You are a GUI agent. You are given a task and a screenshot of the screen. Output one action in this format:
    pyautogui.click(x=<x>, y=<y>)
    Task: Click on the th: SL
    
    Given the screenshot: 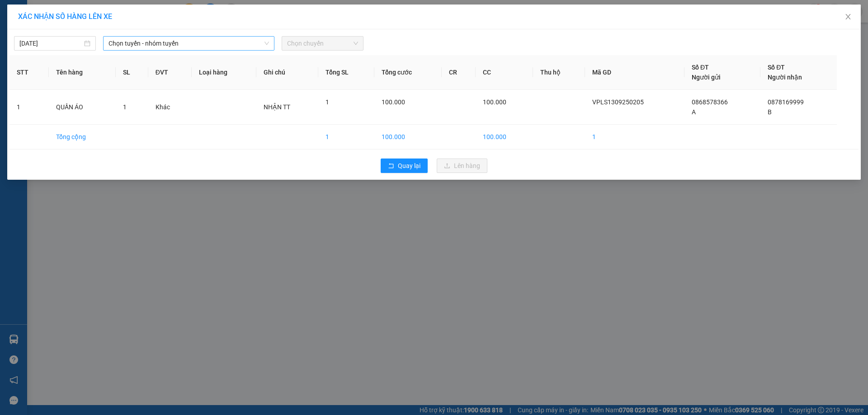 What is the action you would take?
    pyautogui.click(x=132, y=72)
    